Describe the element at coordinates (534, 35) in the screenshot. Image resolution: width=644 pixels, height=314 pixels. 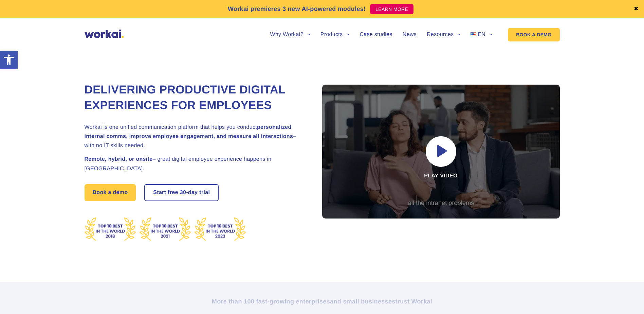
I see `a: BOOK A DEMO` at that location.